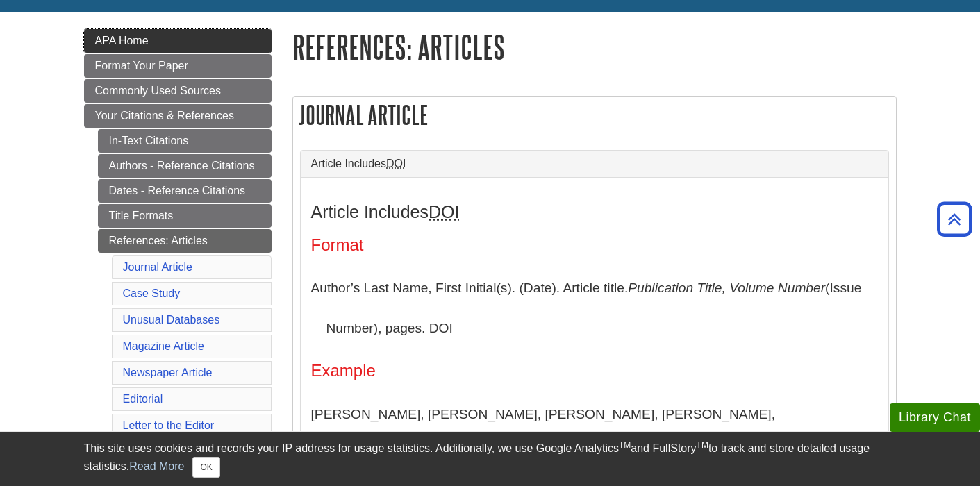  I want to click on h4: Format, so click(595, 245).